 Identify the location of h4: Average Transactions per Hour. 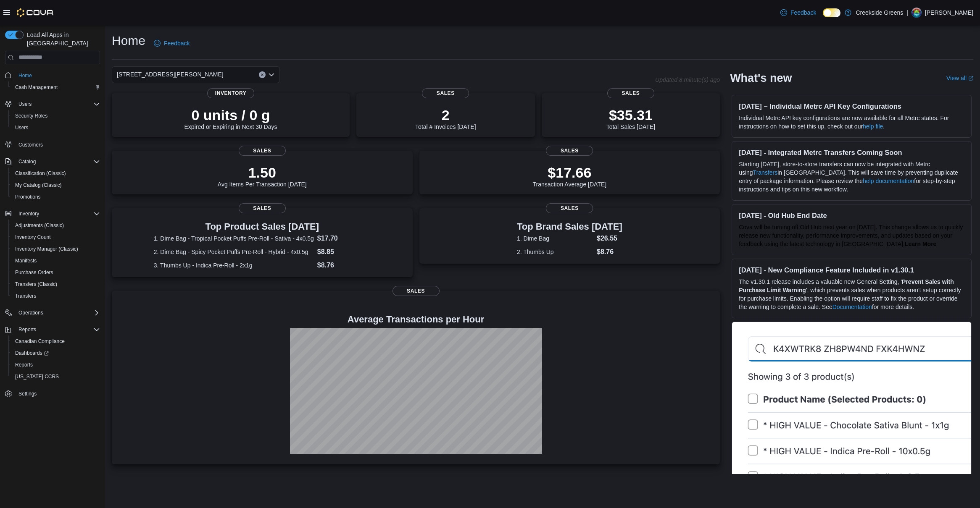
(415, 319).